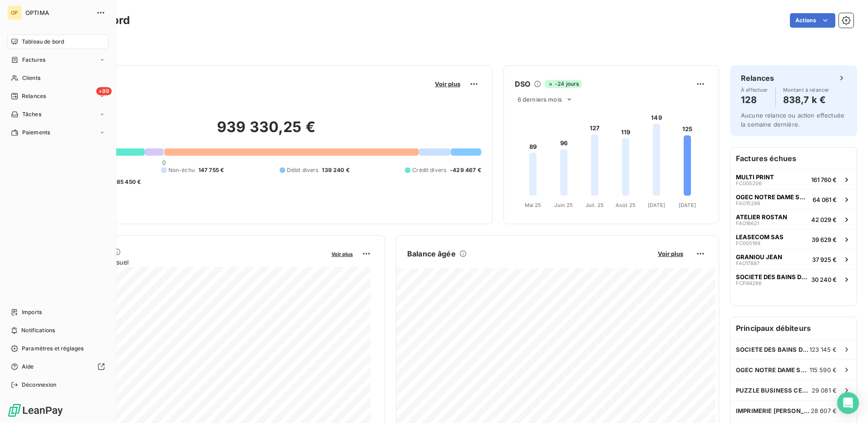 The height and width of the screenshot is (423, 868). Describe the element at coordinates (747, 223) in the screenshot. I see `span: FAO16621` at that location.